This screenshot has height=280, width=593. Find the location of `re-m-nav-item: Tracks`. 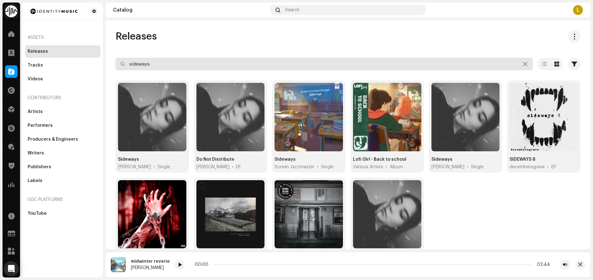

re-m-nav-item: Tracks is located at coordinates (63, 65).